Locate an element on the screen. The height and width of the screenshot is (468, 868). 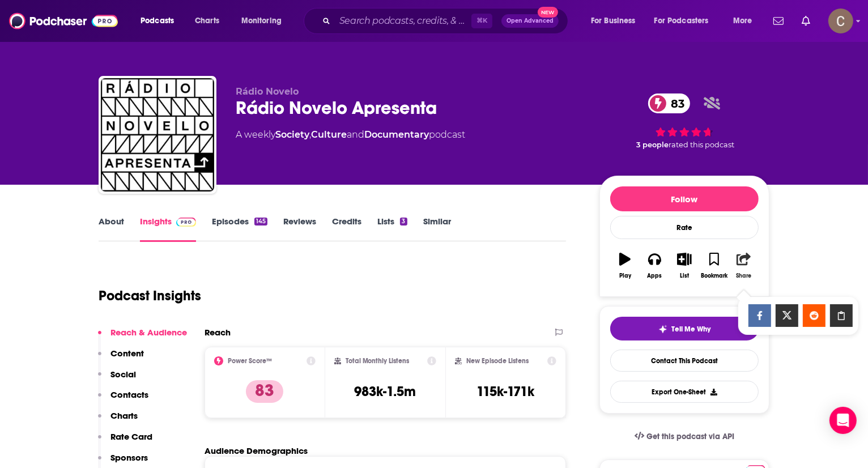
img: Rádio Novelo Apresenta is located at coordinates (157, 135).